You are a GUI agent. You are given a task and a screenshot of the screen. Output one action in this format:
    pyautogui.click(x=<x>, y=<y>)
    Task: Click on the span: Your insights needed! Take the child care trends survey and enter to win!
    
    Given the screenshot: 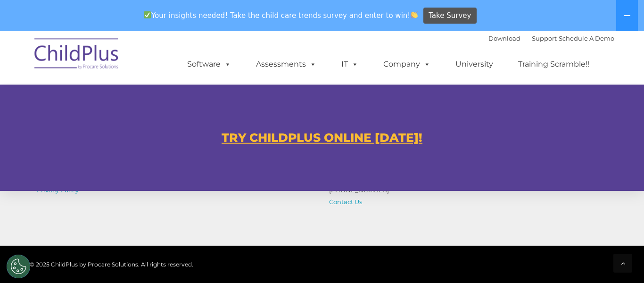 What is the action you would take?
    pyautogui.click(x=281, y=15)
    